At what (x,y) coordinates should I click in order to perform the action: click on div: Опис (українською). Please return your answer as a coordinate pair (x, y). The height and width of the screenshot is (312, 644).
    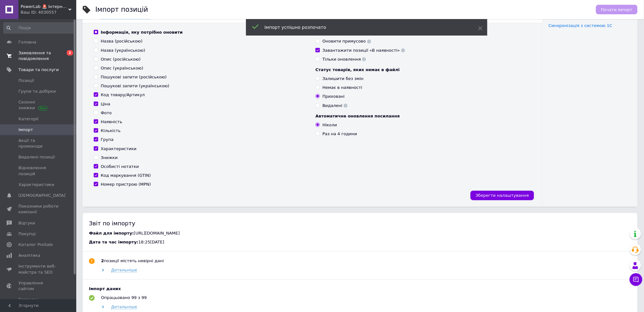
    Looking at the image, I should click on (122, 69).